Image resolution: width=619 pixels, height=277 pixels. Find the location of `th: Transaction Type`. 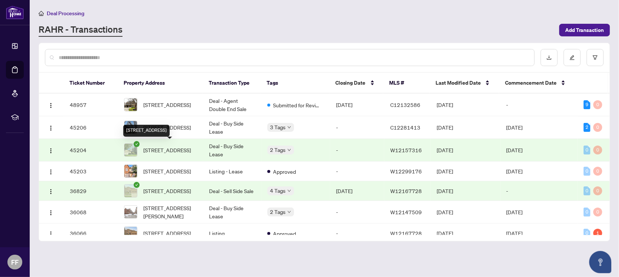

th: Transaction Type is located at coordinates (232, 83).